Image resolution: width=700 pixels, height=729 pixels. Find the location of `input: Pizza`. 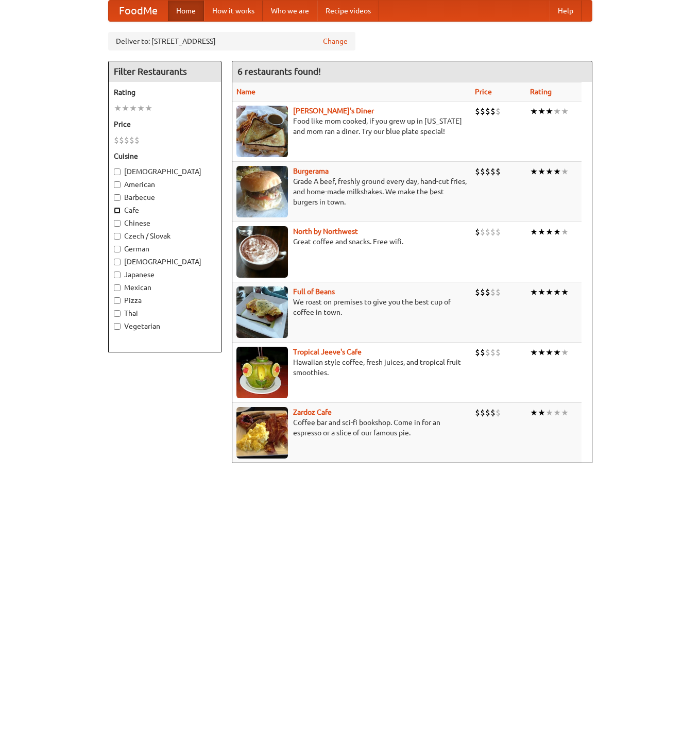

input: Pizza is located at coordinates (117, 300).